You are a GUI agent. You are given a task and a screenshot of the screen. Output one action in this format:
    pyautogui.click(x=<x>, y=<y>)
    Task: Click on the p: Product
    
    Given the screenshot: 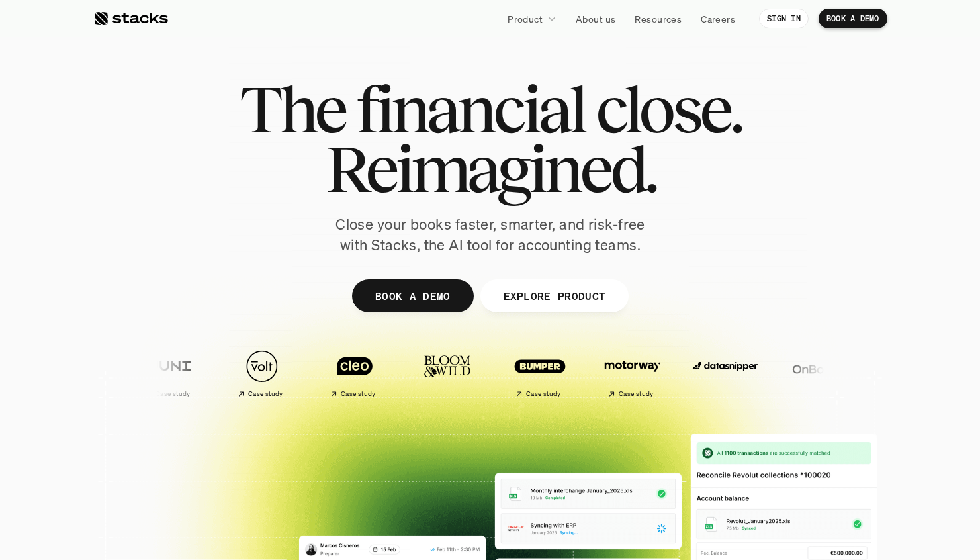 What is the action you would take?
    pyautogui.click(x=525, y=19)
    